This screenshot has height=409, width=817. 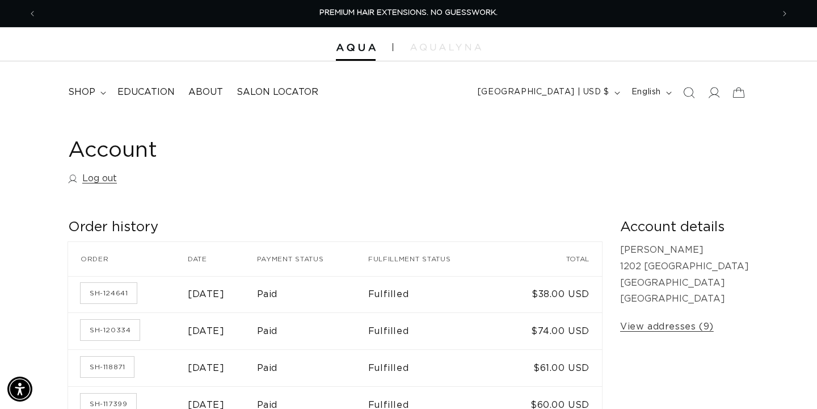 What do you see at coordinates (551, 367) in the screenshot?
I see `td: $61.00 USD` at bounding box center [551, 367].